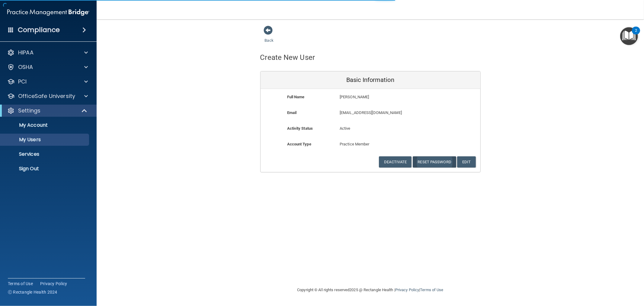  What do you see at coordinates (48, 110) in the screenshot?
I see `a: Settings` at bounding box center [48, 110].